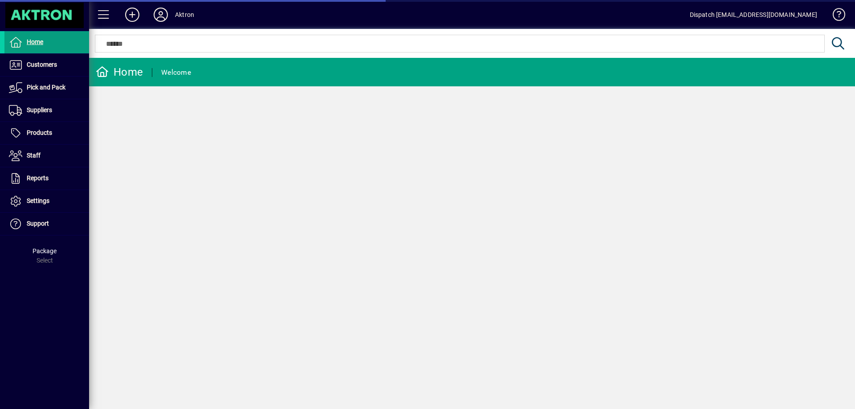 This screenshot has width=855, height=409. I want to click on span: Reports, so click(37, 178).